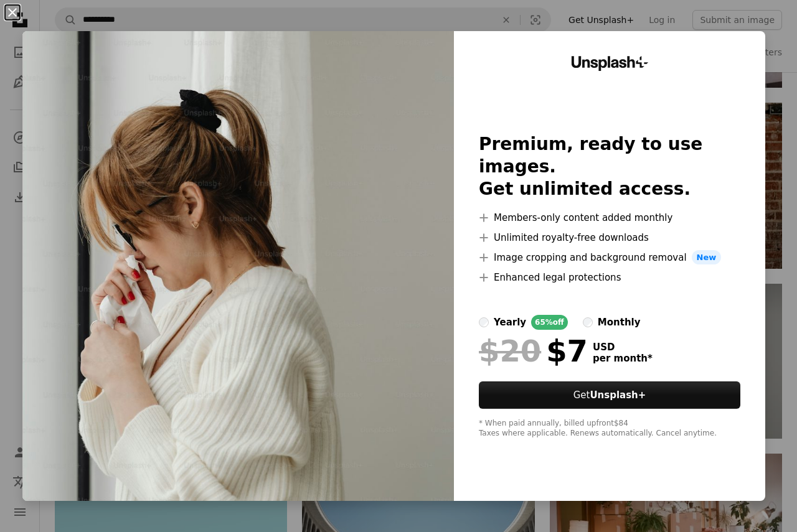  What do you see at coordinates (610, 238) in the screenshot?
I see `li: Unlimited royalty-free downloads` at bounding box center [610, 238].